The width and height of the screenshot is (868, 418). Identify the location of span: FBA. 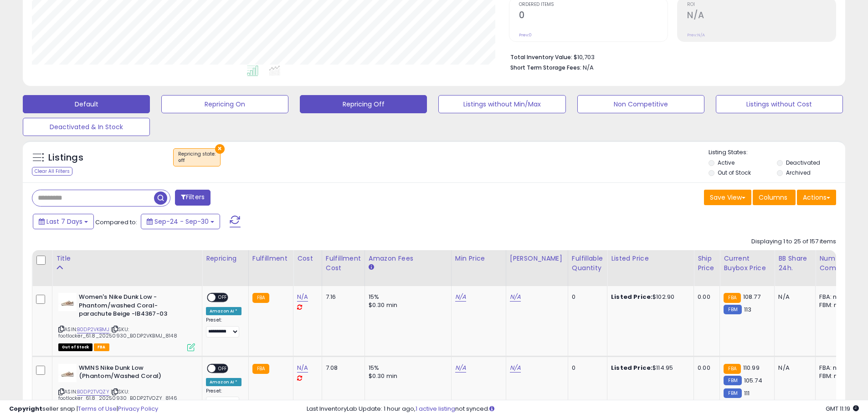
(102, 348).